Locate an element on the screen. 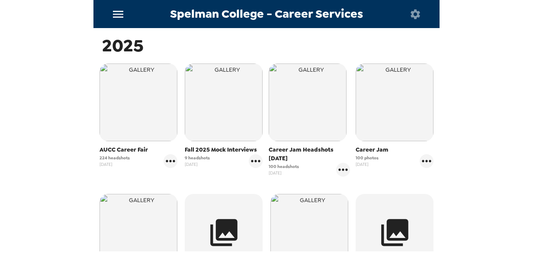 The width and height of the screenshot is (533, 260). span: 100 headshots is located at coordinates (284, 166).